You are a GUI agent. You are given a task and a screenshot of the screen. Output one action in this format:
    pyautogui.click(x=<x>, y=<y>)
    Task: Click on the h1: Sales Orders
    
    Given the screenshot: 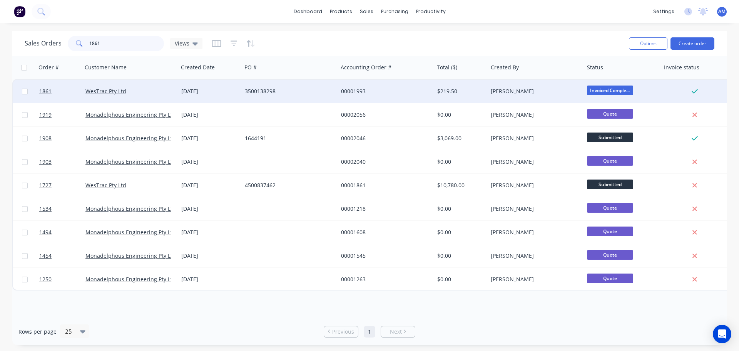 What is the action you would take?
    pyautogui.click(x=43, y=43)
    